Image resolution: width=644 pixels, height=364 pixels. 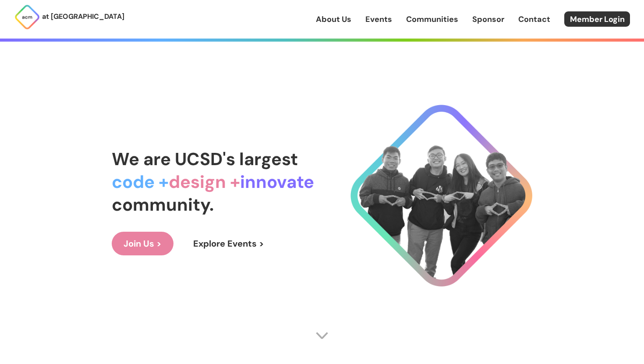 I want to click on span: innovate, so click(x=277, y=182).